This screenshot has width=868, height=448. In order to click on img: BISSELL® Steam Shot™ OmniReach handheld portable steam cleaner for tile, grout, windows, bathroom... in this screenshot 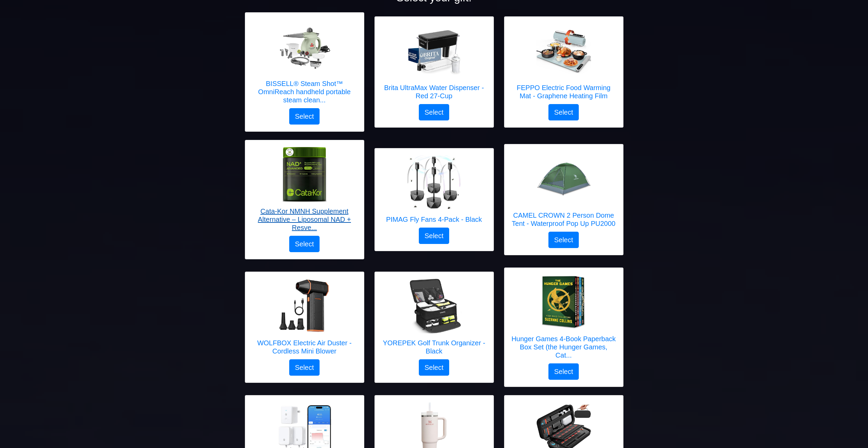, I will do `click(304, 47)`.